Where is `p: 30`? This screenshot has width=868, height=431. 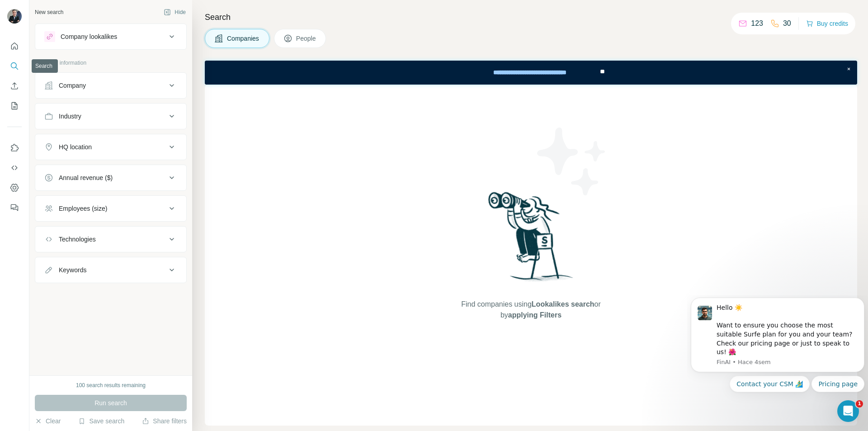
p: 30 is located at coordinates (787, 23).